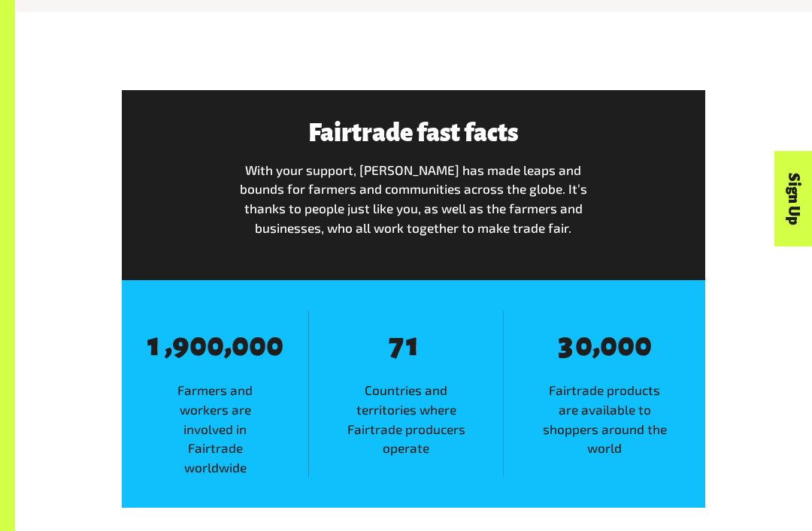 Image resolution: width=812 pixels, height=531 pixels. What do you see at coordinates (566, 345) in the screenshot?
I see `span: 3` at bounding box center [566, 345].